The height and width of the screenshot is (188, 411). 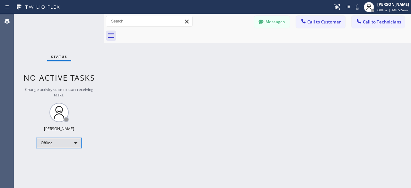 I want to click on button: Messages, so click(x=272, y=22).